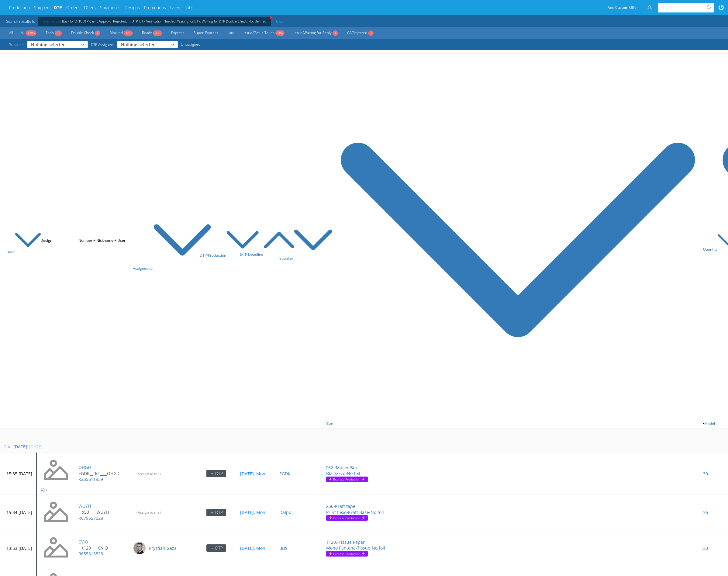 This screenshot has height=576, width=728. Describe the element at coordinates (157, 33) in the screenshot. I see `span: 936` at that location.